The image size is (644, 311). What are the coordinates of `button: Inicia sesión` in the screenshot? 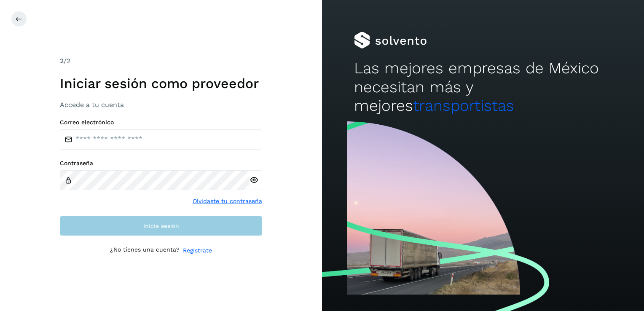 It's located at (161, 226).